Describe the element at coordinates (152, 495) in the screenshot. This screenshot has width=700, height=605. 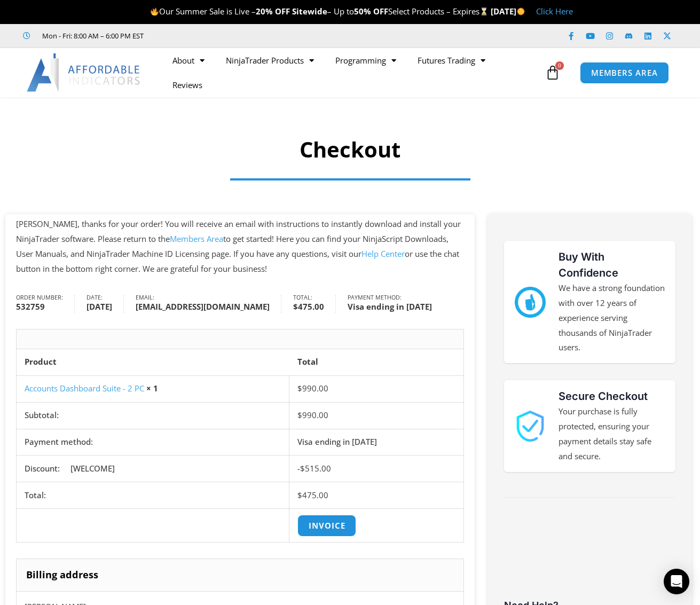
I see `th: Total:` at that location.